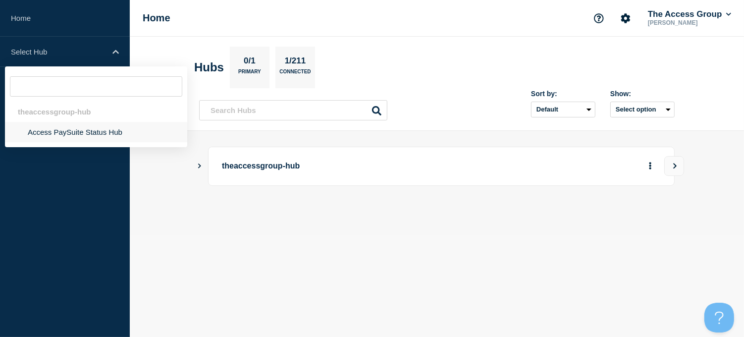  I want to click on p: theaccessgroup-hub, so click(359, 166).